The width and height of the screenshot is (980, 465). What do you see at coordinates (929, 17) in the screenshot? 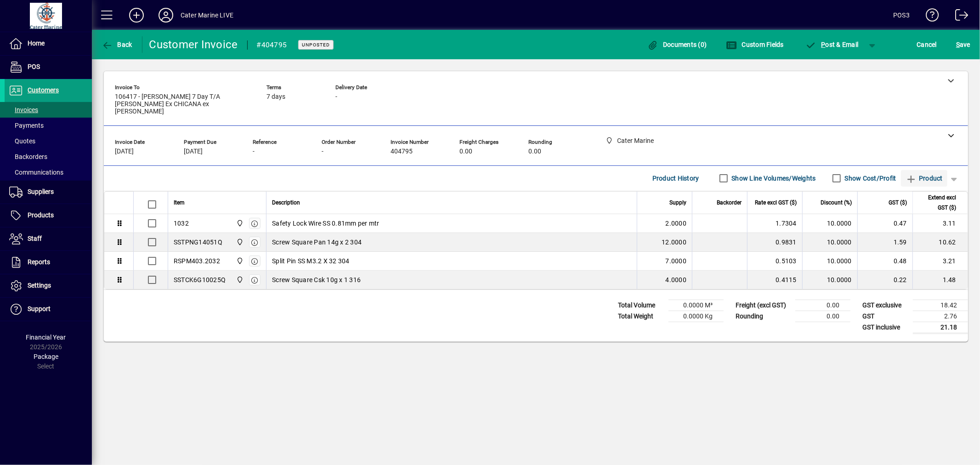
I see `a: Knowledge Base` at bounding box center [929, 17].